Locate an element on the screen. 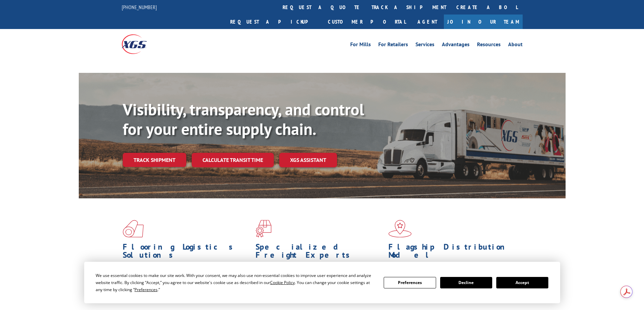 The image size is (644, 310). h1: Flagship Distribution Model is located at coordinates (453, 253).